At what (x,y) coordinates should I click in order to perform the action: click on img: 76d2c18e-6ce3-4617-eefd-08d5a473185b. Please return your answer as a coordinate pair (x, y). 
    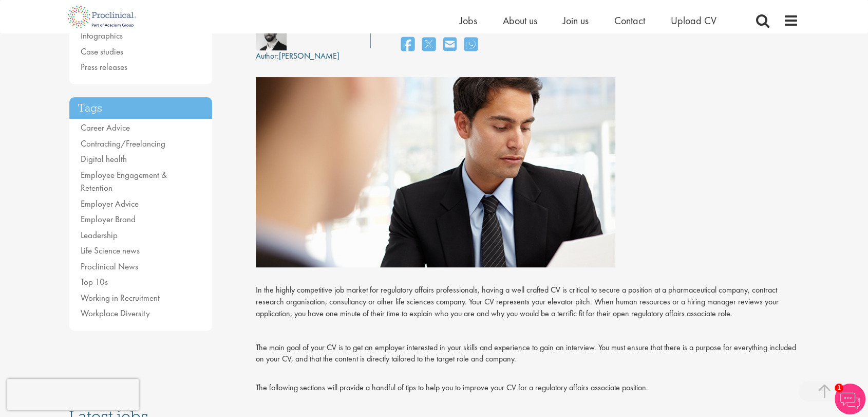
    Looking at the image, I should click on (271, 35).